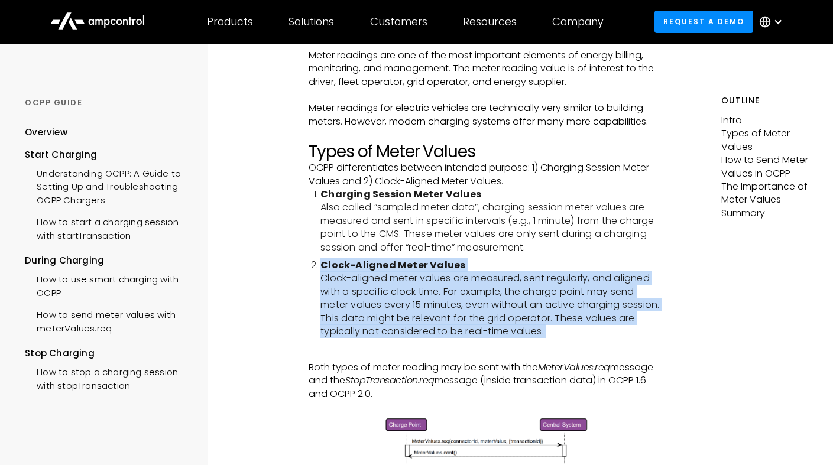  I want to click on p: Meter readings are one of the most important elements of energy billing, monitoring, and manageme..., so click(485, 69).